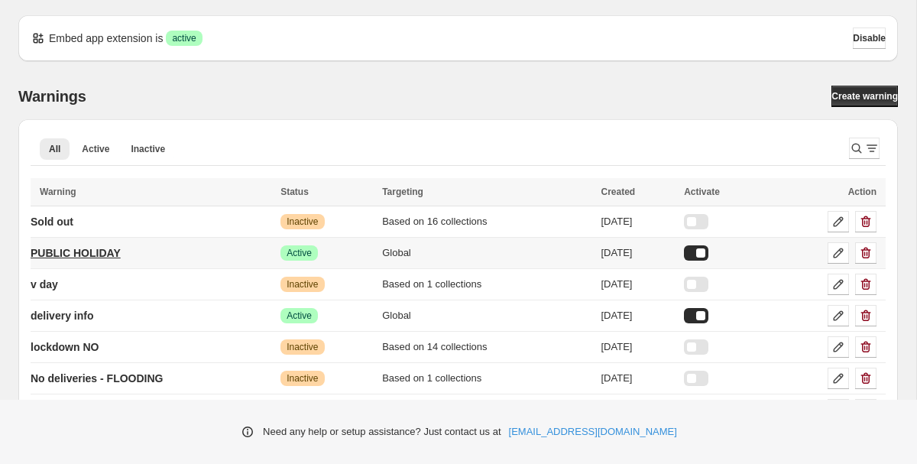 Image resolution: width=917 pixels, height=464 pixels. I want to click on h2: Warnings, so click(52, 96).